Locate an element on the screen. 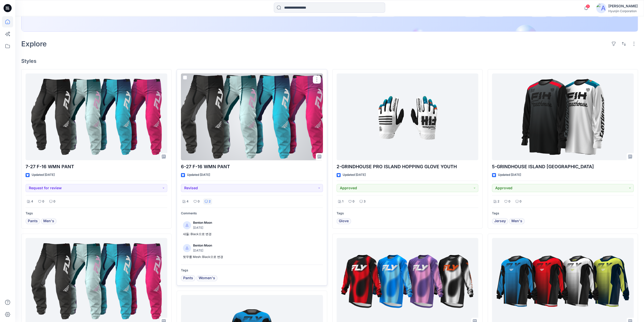 This screenshot has height=322, width=644. p: 7-27 F-16 WMN PANT is located at coordinates (96, 167).